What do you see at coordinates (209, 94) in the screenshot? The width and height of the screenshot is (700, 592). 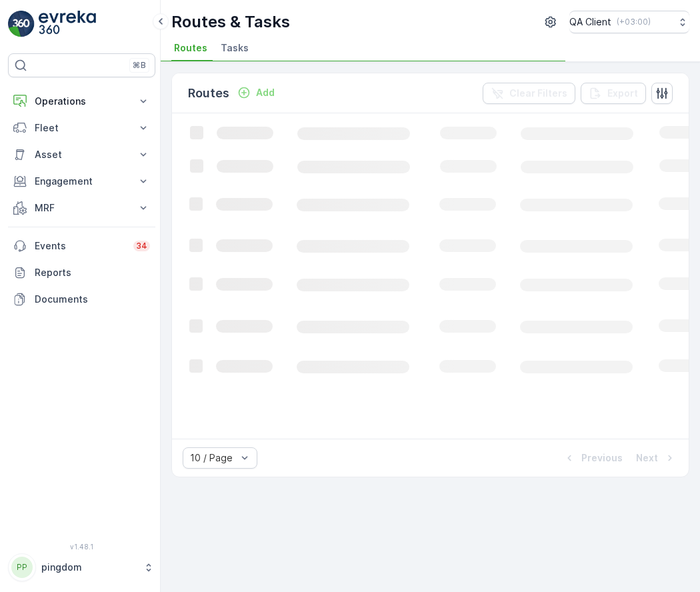 I see `p: Routes` at bounding box center [209, 94].